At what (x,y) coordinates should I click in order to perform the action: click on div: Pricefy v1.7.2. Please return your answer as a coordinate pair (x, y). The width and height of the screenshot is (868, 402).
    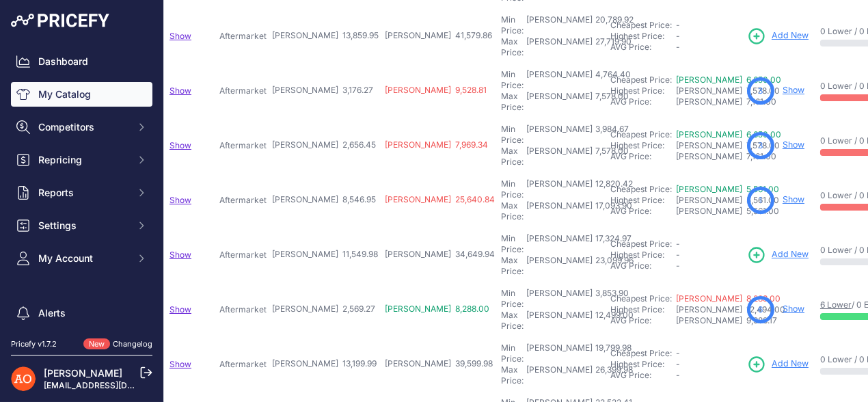
    Looking at the image, I should click on (33, 344).